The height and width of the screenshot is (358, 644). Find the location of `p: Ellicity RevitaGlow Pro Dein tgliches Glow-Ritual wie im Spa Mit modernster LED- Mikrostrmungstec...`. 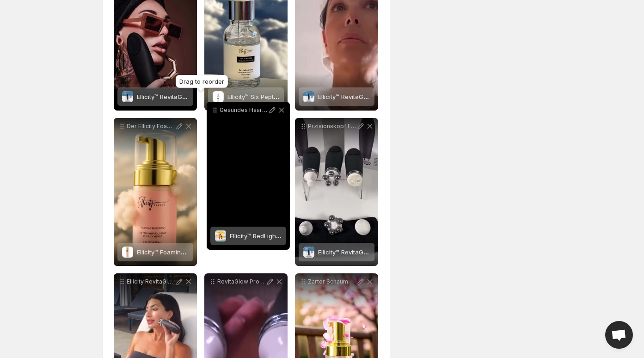

p: Ellicity RevitaGlow Pro Dein tgliches Glow-Ritual wie im Spa Mit modernster LED- Mikrostrmungstec... is located at coordinates (151, 281).